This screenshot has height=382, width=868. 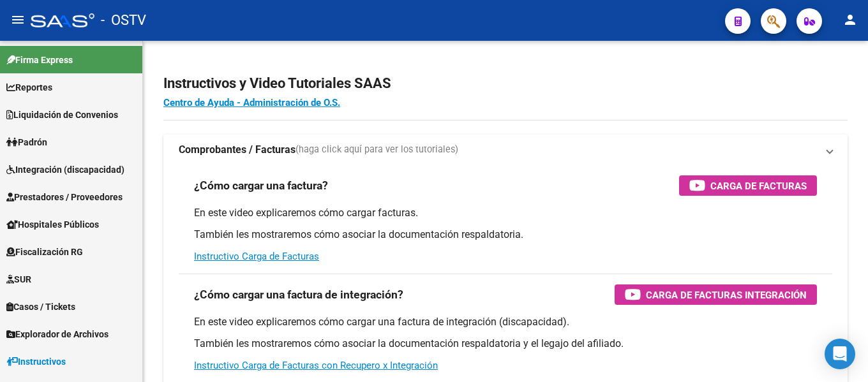 What do you see at coordinates (505, 344) in the screenshot?
I see `p: También les mostraremos cómo asociar la documentación respaldatoria y el legajo del afiliado.` at bounding box center [505, 344].